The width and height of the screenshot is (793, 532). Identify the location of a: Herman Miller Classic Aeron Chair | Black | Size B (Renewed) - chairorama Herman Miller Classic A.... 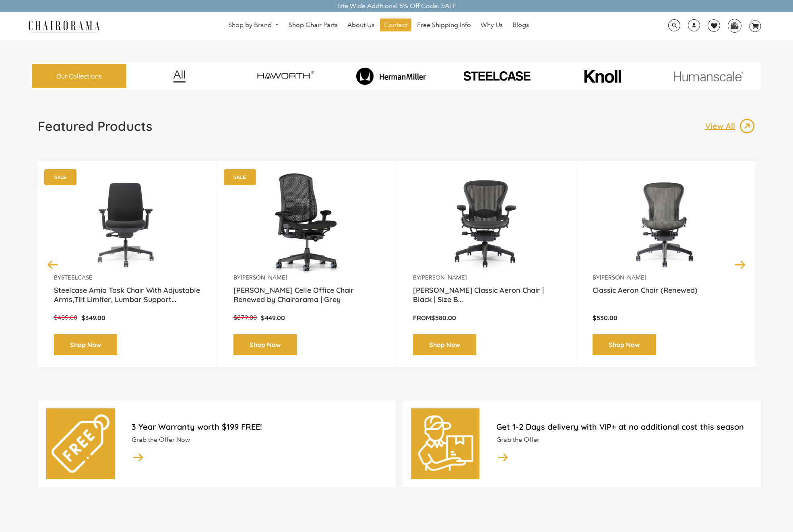
(486, 223).